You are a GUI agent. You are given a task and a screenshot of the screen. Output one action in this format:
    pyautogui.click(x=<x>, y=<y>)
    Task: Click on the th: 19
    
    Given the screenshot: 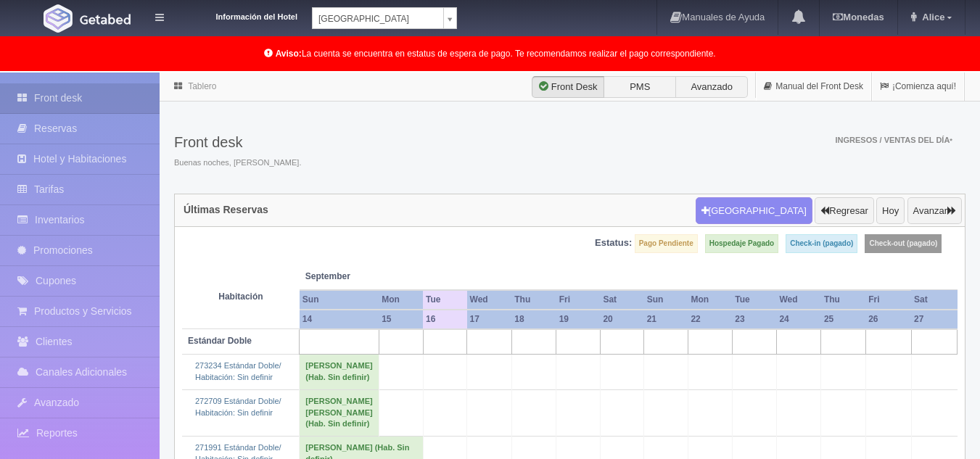 What is the action you would take?
    pyautogui.click(x=578, y=319)
    